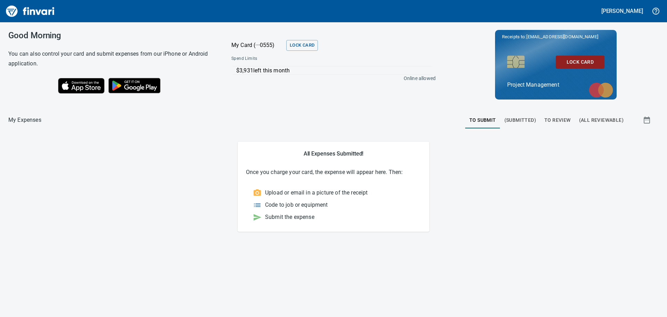  What do you see at coordinates (648, 120) in the screenshot?
I see `button: Show transactions within a particular date range` at bounding box center [648, 120].